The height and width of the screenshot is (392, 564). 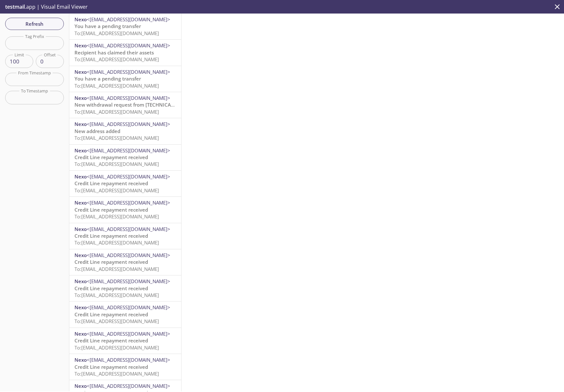 I want to click on button: Refresh, so click(x=34, y=24).